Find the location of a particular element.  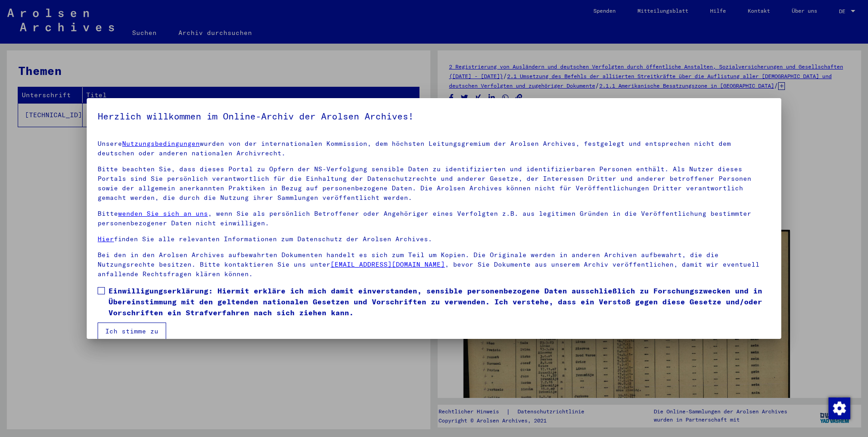

font: Einwilligungserklärung: Hiermit erkläre ich mich damit einverstanden, sensible personenbezogene D... is located at coordinates (435, 301).